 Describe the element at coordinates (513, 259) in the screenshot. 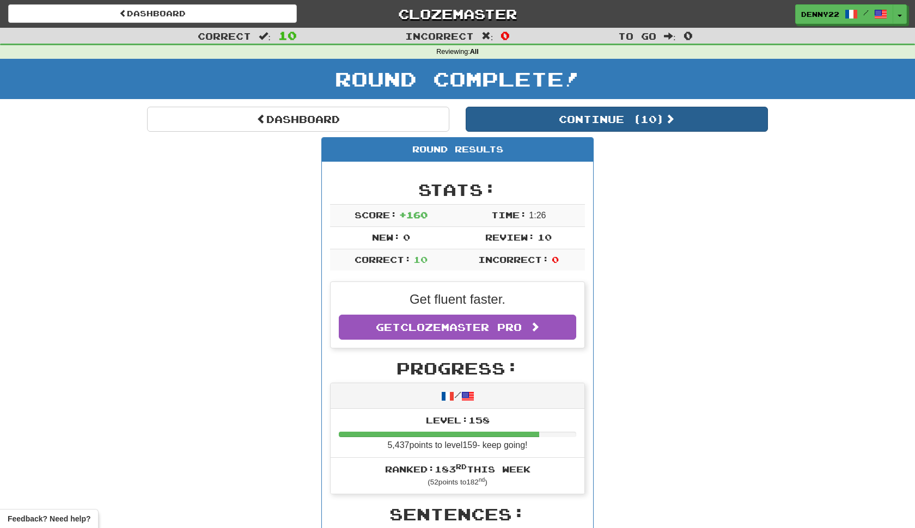

I see `span: Incorrect:` at that location.